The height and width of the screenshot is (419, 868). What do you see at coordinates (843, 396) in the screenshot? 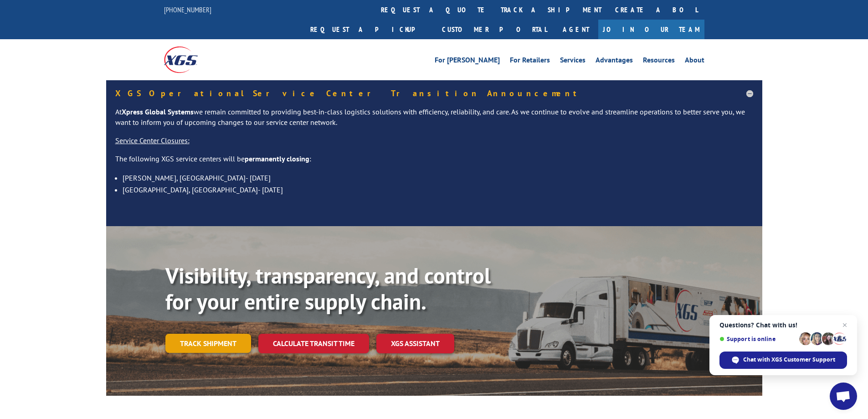
I see `a: Open chat` at bounding box center [843, 396].